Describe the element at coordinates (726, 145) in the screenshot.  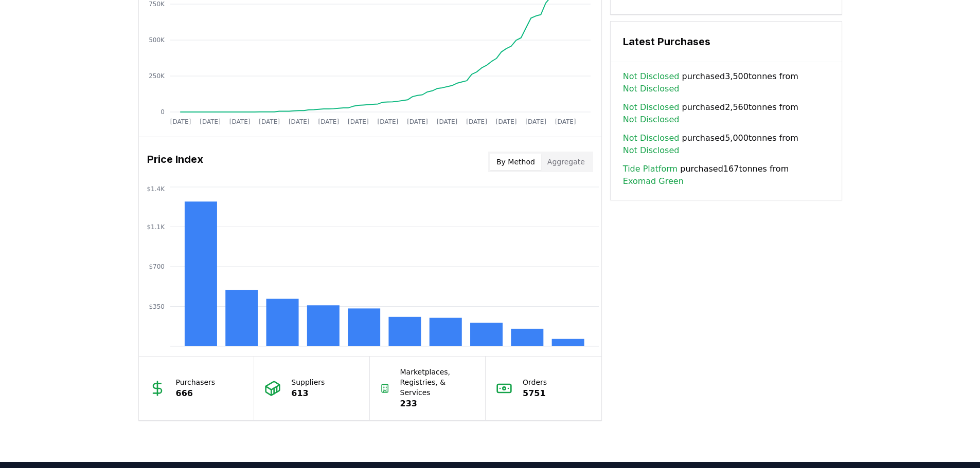
I see `span: purchased 5,000 tonnes from` at that location.